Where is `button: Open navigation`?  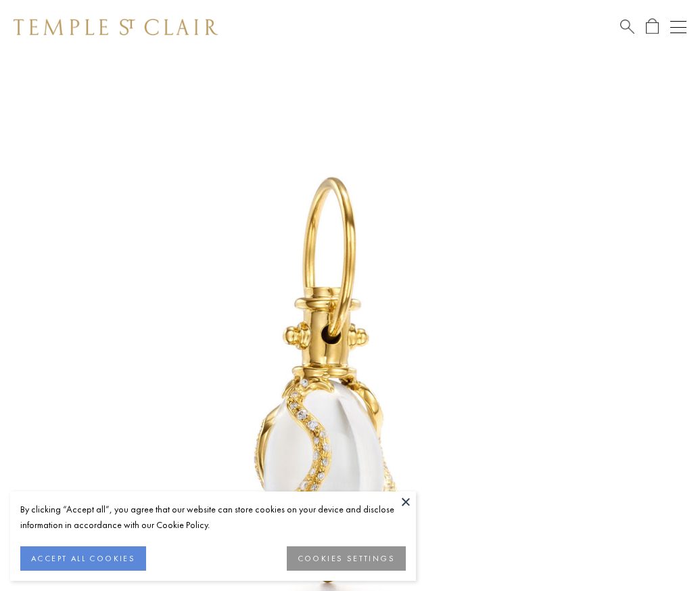
button: Open navigation is located at coordinates (679, 27).